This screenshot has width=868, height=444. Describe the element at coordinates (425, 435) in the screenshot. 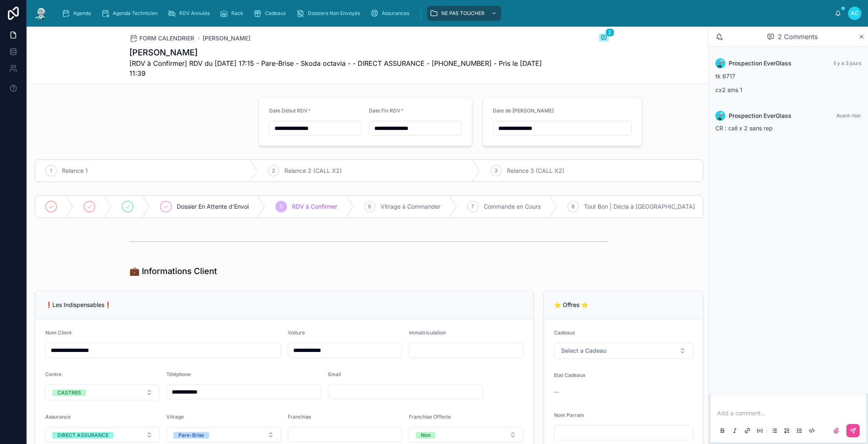

I see `div: Non` at that location.